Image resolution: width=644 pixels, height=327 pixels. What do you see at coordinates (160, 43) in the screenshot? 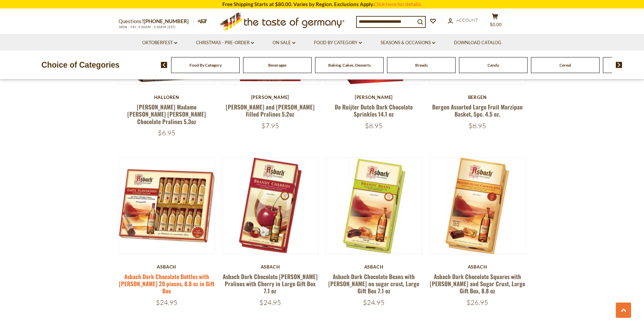
I see `a: Oktoberfest` at bounding box center [160, 43].